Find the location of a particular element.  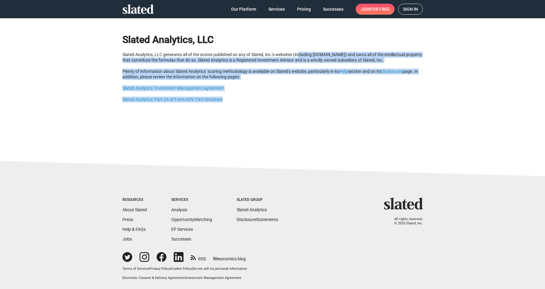

a: OpportunityMatching is located at coordinates (192, 220).